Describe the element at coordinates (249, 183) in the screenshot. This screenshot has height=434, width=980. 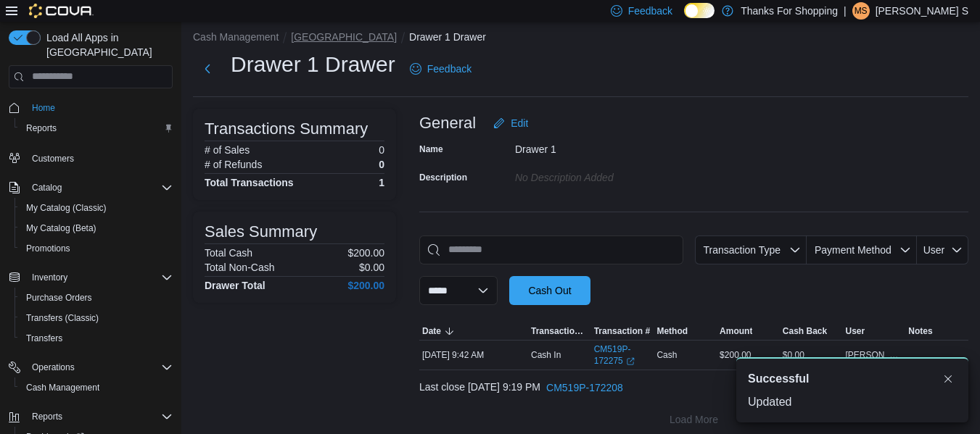
I see `h4: Total Transactions` at that location.